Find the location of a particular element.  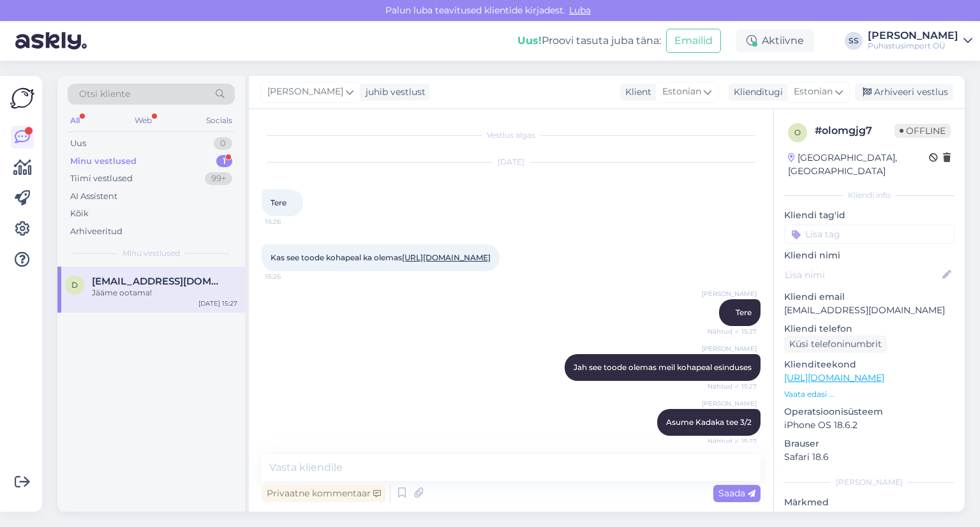

div: Tiimi vestlused is located at coordinates (101, 179).